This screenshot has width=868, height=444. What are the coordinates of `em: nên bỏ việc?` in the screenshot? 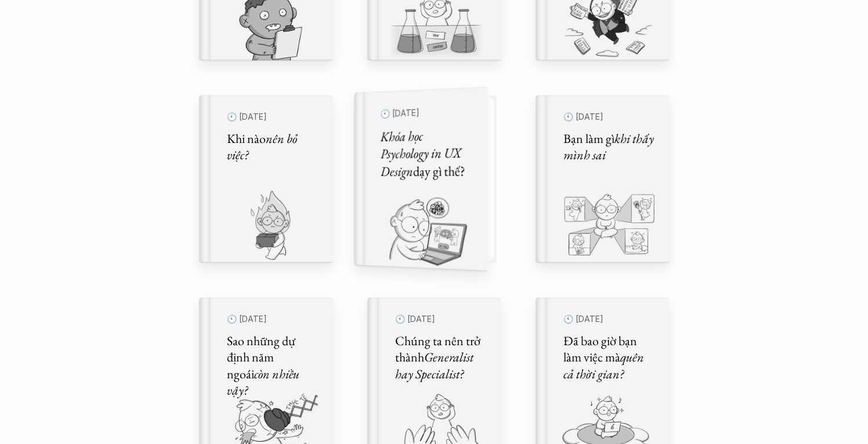 It's located at (263, 147).